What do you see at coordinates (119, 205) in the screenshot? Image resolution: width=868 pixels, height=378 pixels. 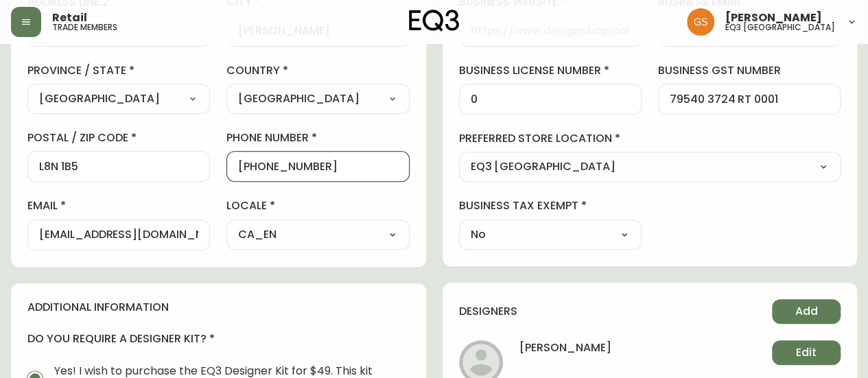 I see `label: email` at bounding box center [119, 205].